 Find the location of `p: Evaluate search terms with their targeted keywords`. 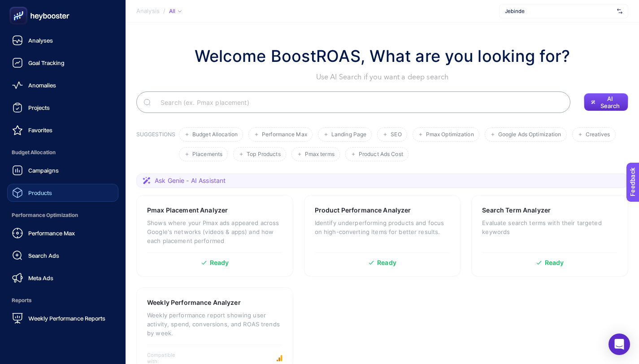

p: Evaluate search terms with their targeted keywords is located at coordinates (550, 227).